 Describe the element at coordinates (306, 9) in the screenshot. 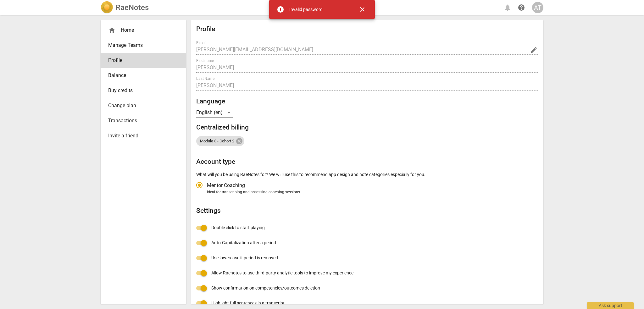

I see `div: Invalid password` at that location.